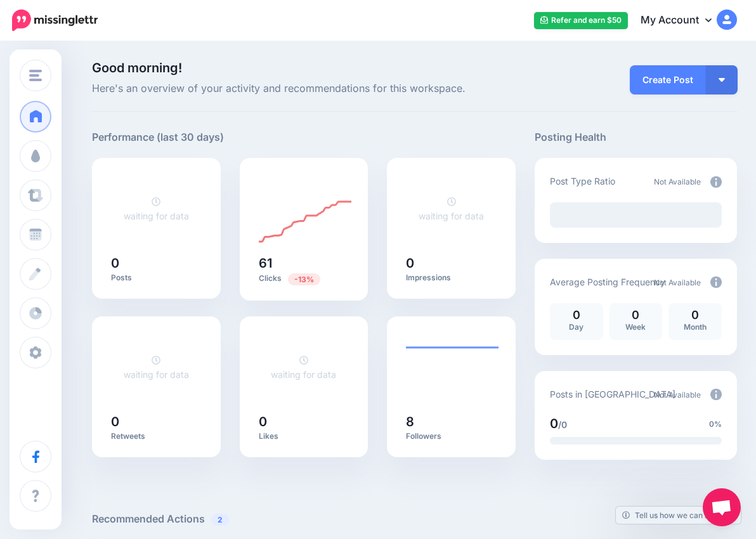 This screenshot has width=756, height=539. Describe the element at coordinates (414, 518) in the screenshot. I see `h5: Recommended Actions` at that location.